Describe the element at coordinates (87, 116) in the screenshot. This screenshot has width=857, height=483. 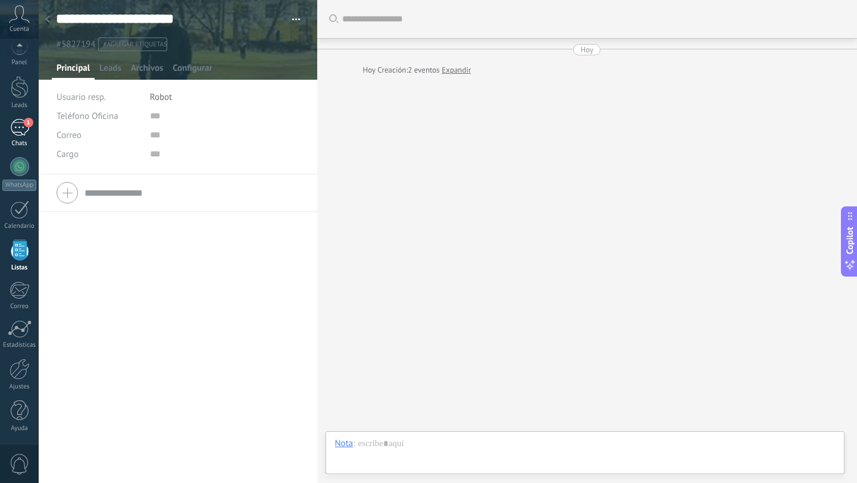
I see `button: Teléfono Oficina` at that location.